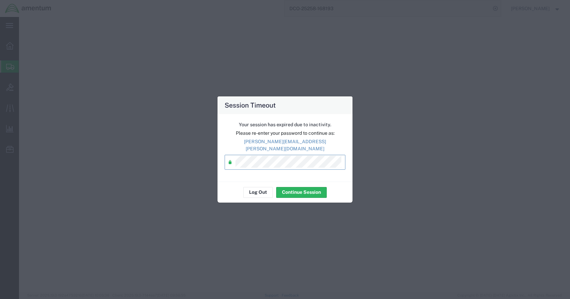 This screenshot has height=299, width=570. I want to click on p: Your session has expired due to inactivity., so click(285, 124).